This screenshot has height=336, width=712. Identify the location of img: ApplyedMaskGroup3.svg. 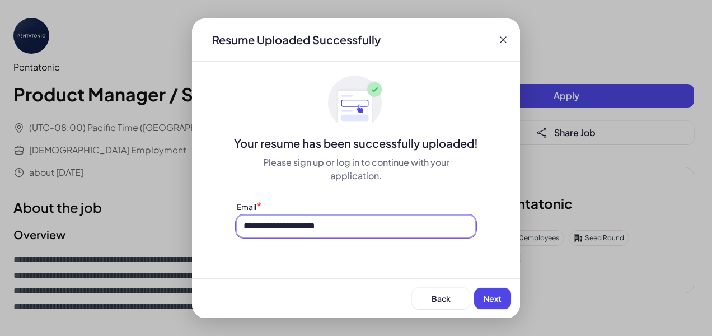
(356, 103).